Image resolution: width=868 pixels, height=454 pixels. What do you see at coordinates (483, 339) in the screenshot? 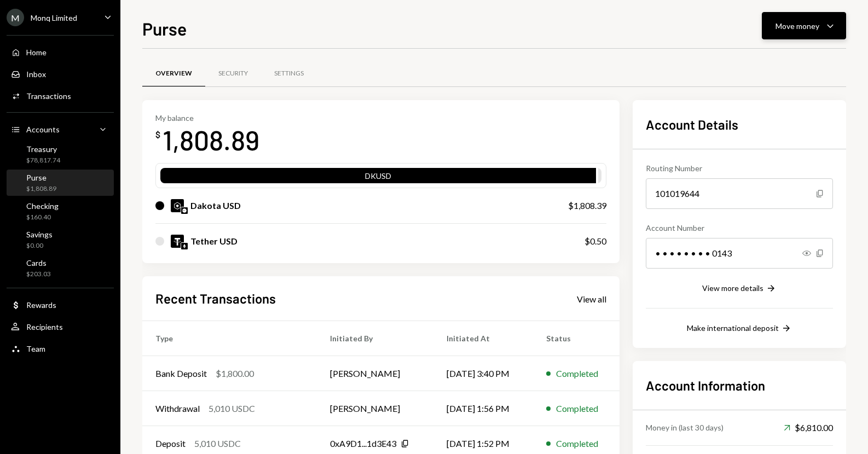
I see `th: Initiated At` at bounding box center [483, 339].